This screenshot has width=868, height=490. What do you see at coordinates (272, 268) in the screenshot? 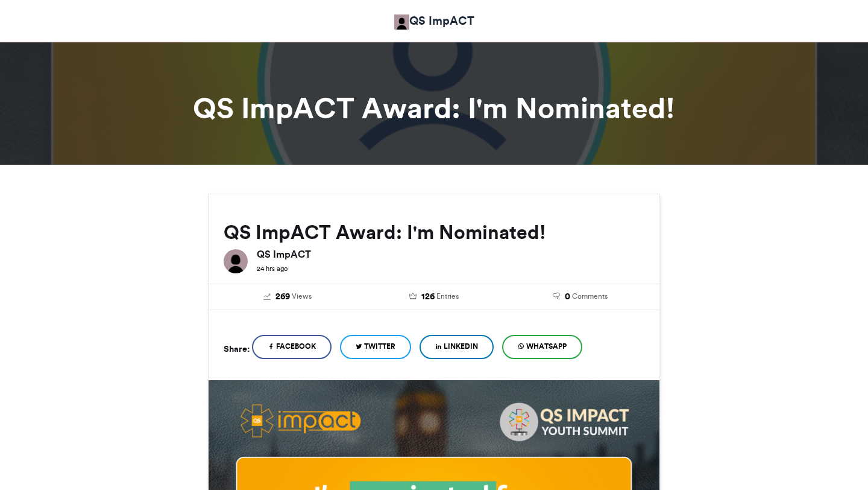
I see `small: 24 hrs ago` at bounding box center [272, 268].